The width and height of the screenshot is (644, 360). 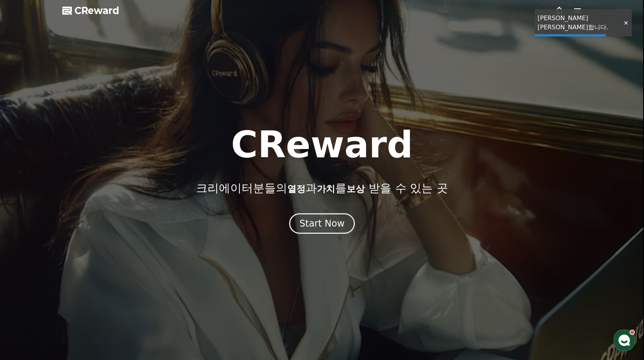 I want to click on button: Start Now, so click(x=322, y=224).